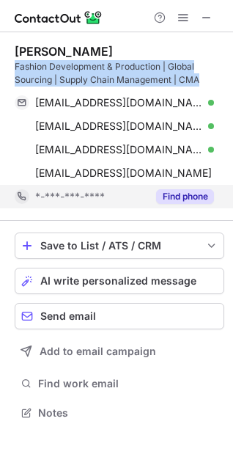 The width and height of the screenshot is (233, 468). I want to click on span: Notes, so click(128, 413).